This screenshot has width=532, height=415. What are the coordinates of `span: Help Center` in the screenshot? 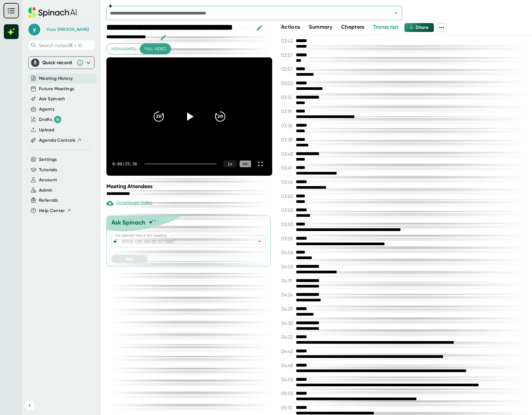 It's located at (52, 211).